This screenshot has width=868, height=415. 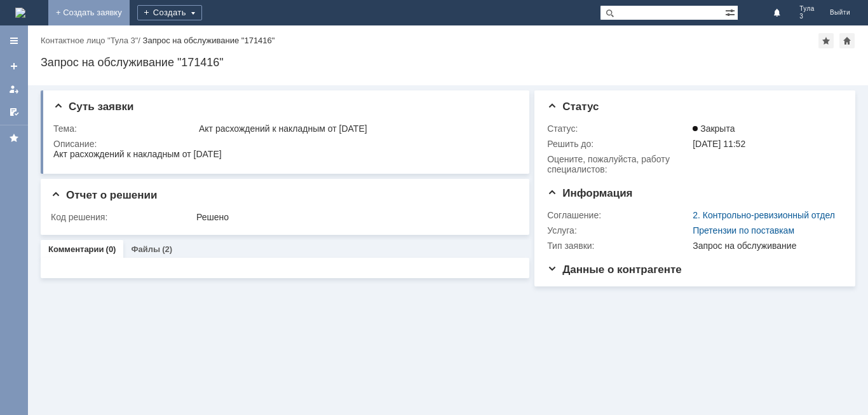 What do you see at coordinates (589, 193) in the screenshot?
I see `span: Информация` at bounding box center [589, 193].